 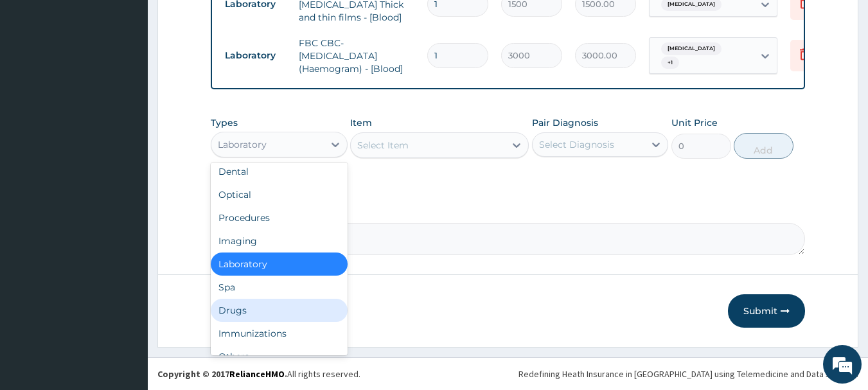 What do you see at coordinates (279, 172) in the screenshot?
I see `div: Dental` at bounding box center [279, 172].